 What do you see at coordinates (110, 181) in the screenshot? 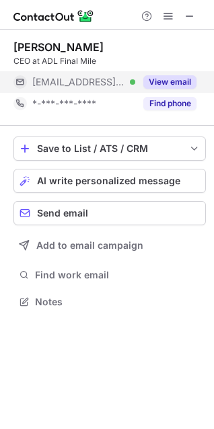
I see `button: AI write personalized message` at bounding box center [110, 181].